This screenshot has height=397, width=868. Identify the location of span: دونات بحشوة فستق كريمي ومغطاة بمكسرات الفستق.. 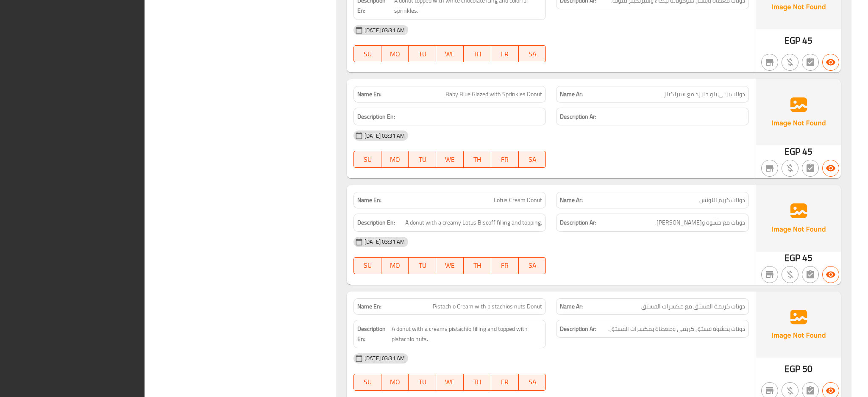
(676, 329).